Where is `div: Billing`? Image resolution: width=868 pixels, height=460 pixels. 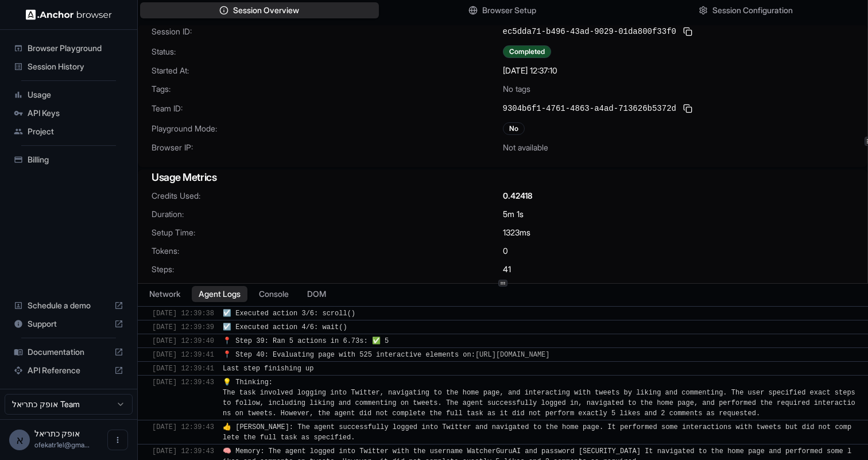
div: Billing is located at coordinates (69, 159).